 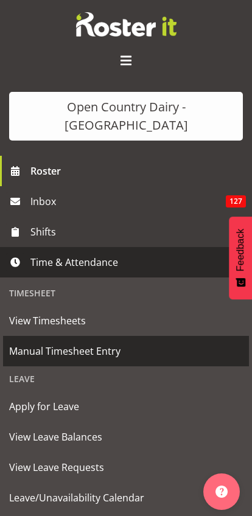 What do you see at coordinates (126, 467) in the screenshot?
I see `span: View Leave Requests` at bounding box center [126, 467].